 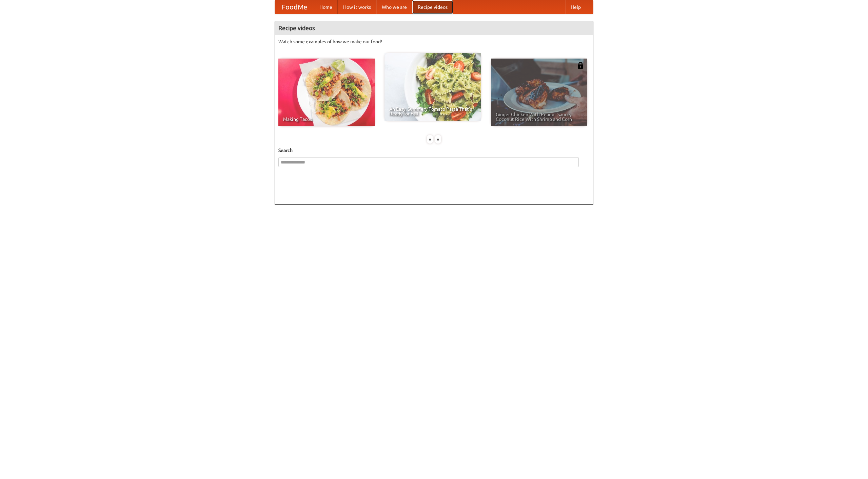 What do you see at coordinates (580, 65) in the screenshot?
I see `img: 483408.png` at bounding box center [580, 65].